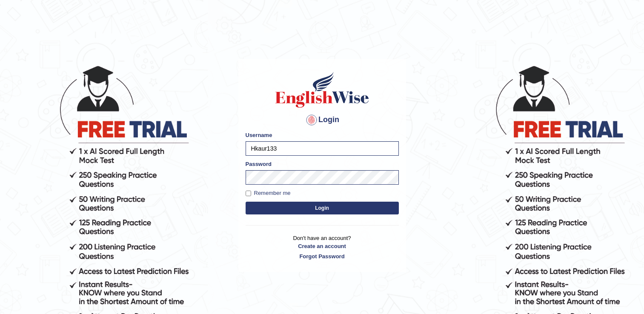 This screenshot has width=644, height=314. What do you see at coordinates (322, 89) in the screenshot?
I see `img: Logo of English Wise sign in for intelligent practice with AI` at bounding box center [322, 89].